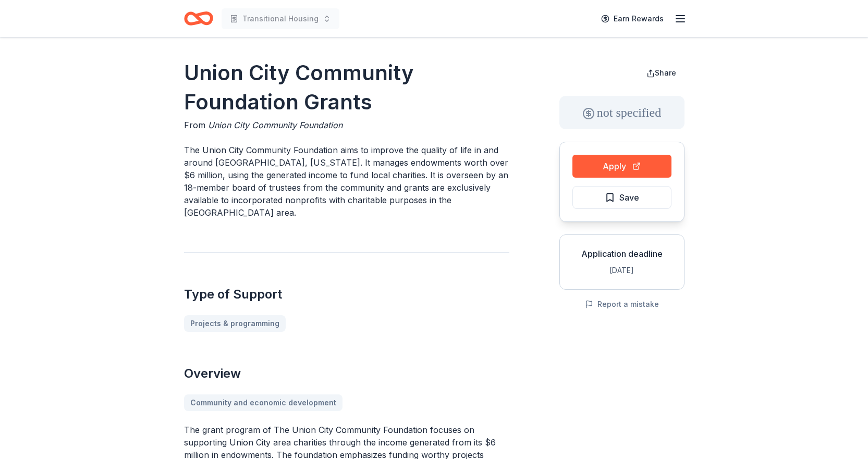  What do you see at coordinates (622, 167) in the screenshot?
I see `button: Apply` at bounding box center [622, 167].